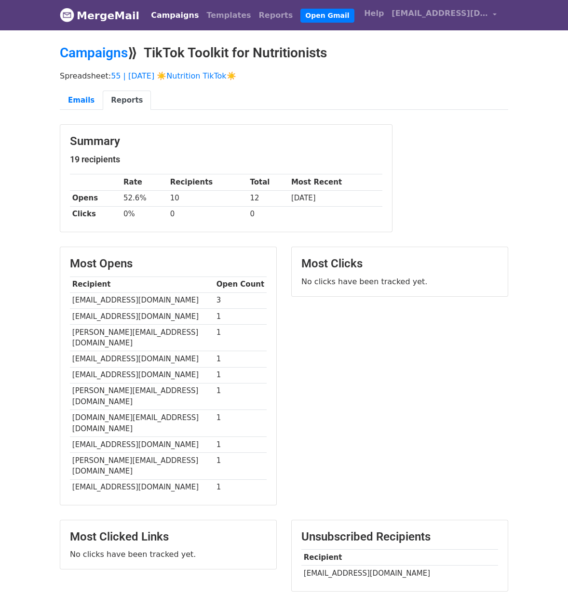  Describe the element at coordinates (144, 182) in the screenshot. I see `th: Rate` at that location.